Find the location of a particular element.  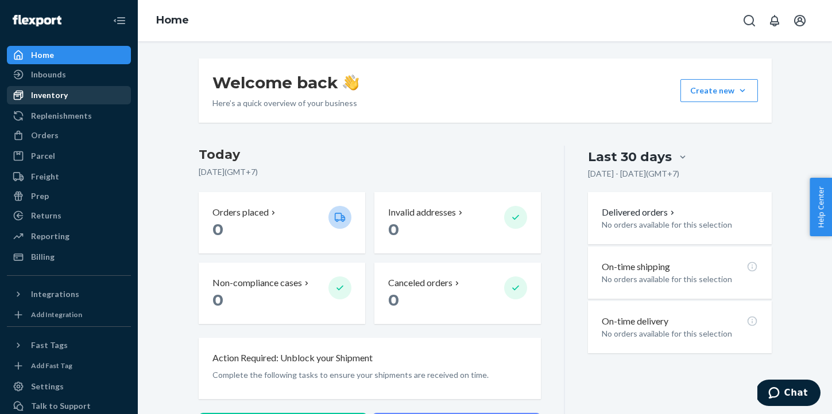

div: Integrations is located at coordinates (55, 294).